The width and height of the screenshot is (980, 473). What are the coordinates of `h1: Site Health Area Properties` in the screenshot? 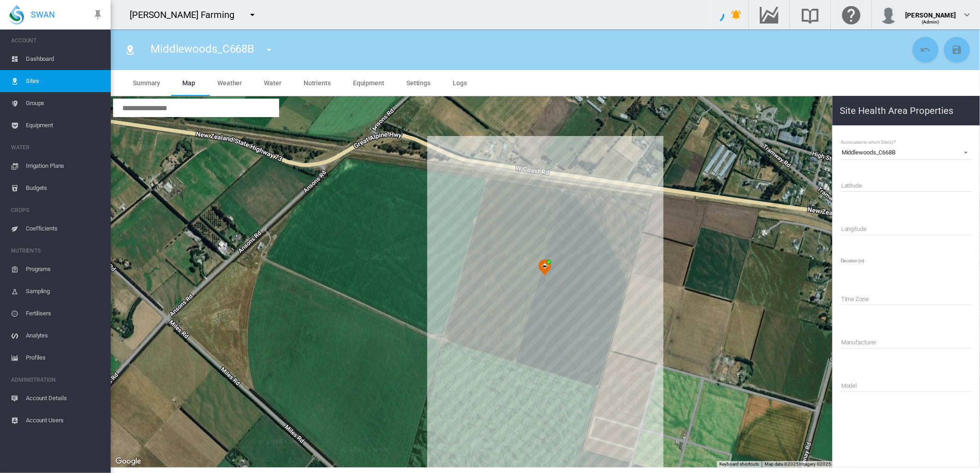 It's located at (906, 111).